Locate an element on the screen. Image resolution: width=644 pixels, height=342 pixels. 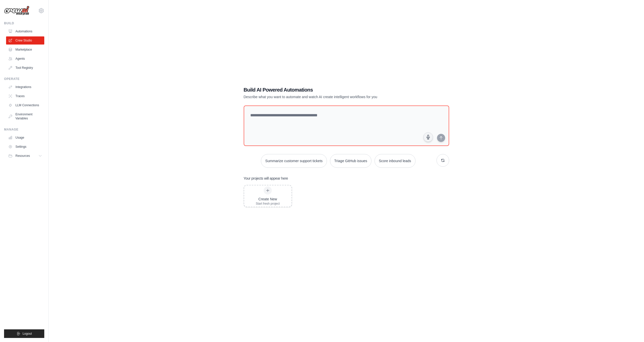
img: Logo is located at coordinates (17, 11).